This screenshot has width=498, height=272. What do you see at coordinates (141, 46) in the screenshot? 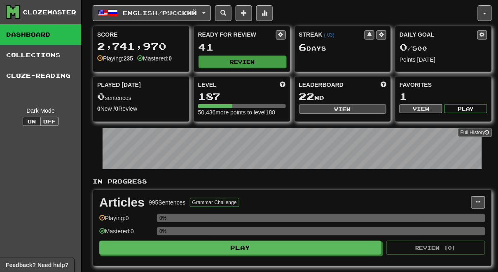
I see `div: 2,741,970` at bounding box center [141, 46].